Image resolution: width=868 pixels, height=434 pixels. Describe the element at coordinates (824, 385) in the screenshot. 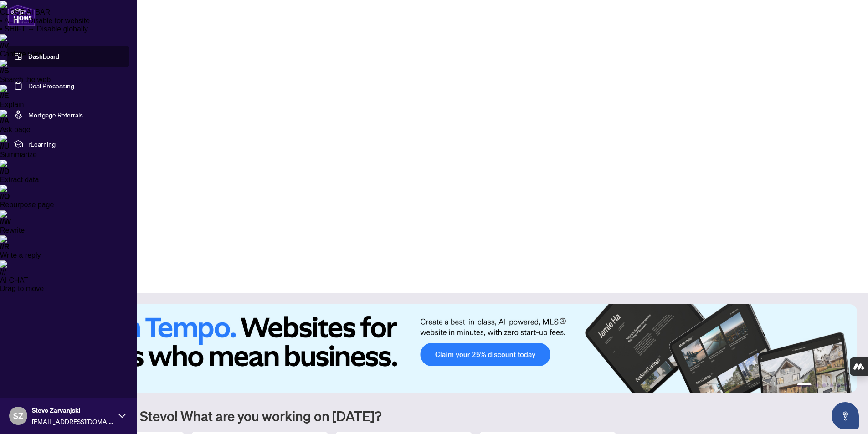

I see `button: 3` at that location.